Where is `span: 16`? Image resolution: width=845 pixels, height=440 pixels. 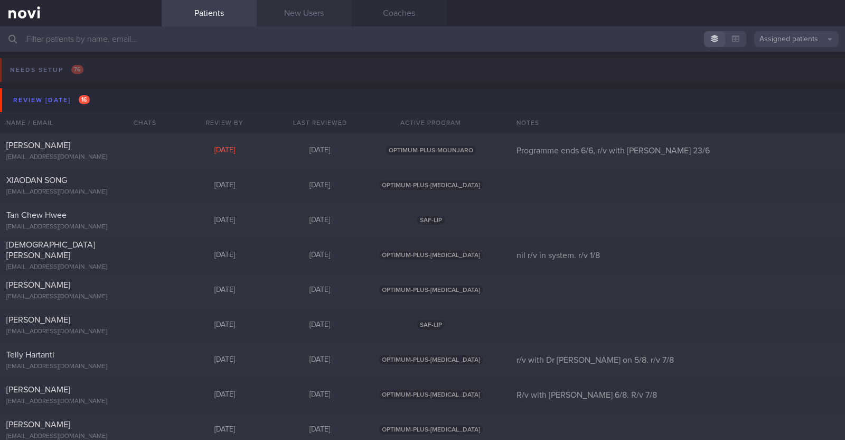
span: 16 is located at coordinates (84, 99).